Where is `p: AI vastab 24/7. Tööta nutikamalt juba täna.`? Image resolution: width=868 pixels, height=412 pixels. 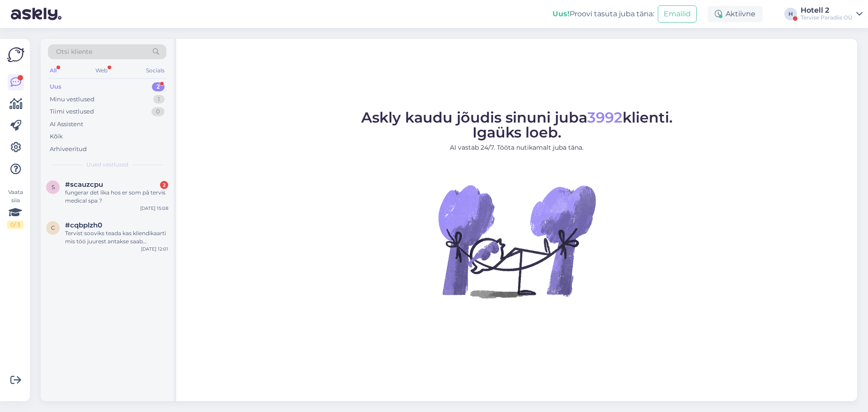
p: AI vastab 24/7. Tööta nutikamalt juba täna. is located at coordinates (516, 147).